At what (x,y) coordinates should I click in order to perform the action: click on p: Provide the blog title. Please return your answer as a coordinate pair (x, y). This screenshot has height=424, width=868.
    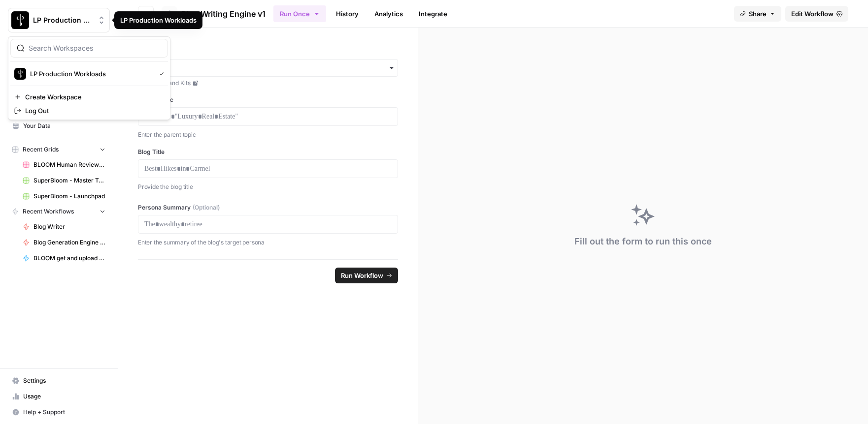
    Looking at the image, I should click on (268, 187).